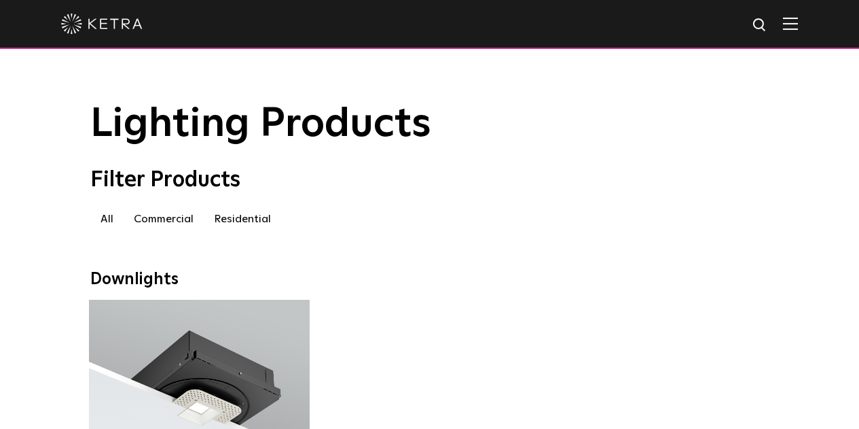  I want to click on label: Residential, so click(242, 219).